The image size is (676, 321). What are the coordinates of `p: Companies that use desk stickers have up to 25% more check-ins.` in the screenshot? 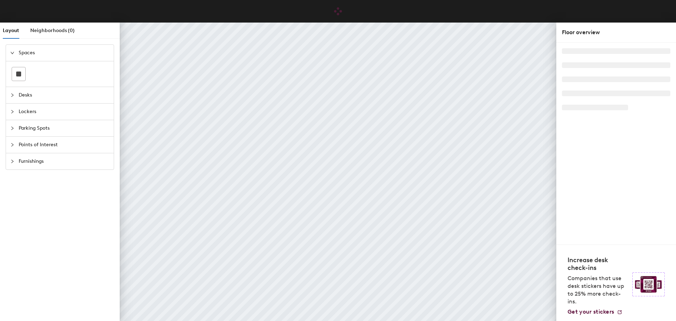 It's located at (598, 290).